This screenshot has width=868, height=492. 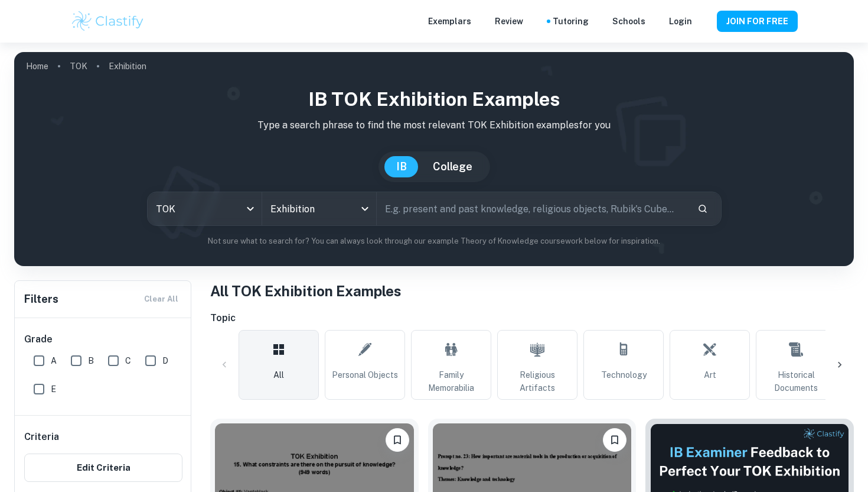 What do you see at coordinates (509, 22) in the screenshot?
I see `p: Review` at bounding box center [509, 22].